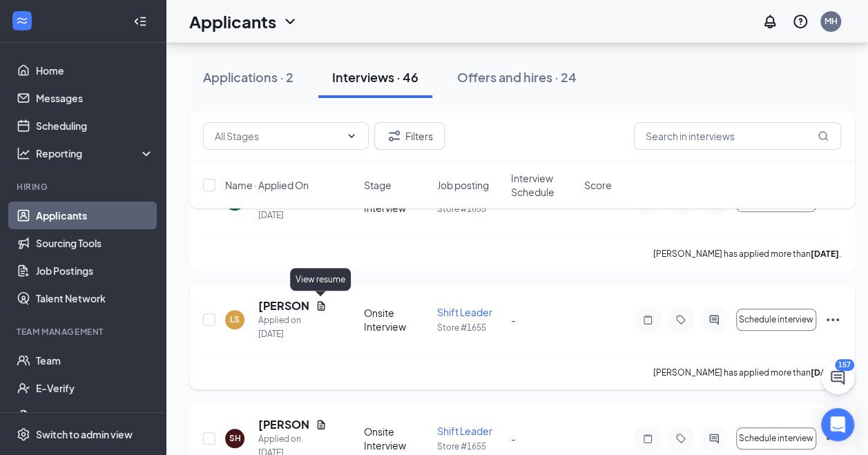 The image size is (868, 455). What do you see at coordinates (94, 215) in the screenshot?
I see `a: Applicants` at bounding box center [94, 215].